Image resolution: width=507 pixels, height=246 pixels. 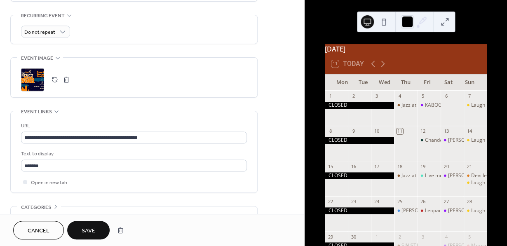 I want to click on div: 14, so click(x=469, y=131).